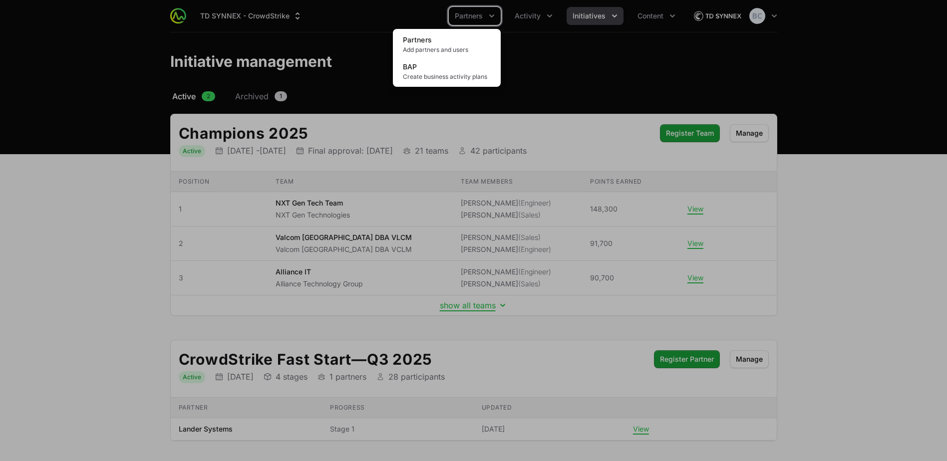 Image resolution: width=947 pixels, height=461 pixels. I want to click on span: BAP, so click(410, 66).